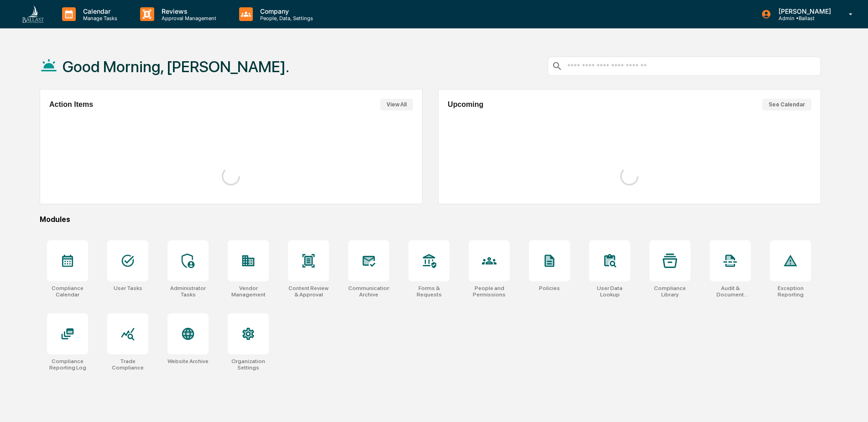 This screenshot has height=422, width=868. I want to click on div: Administrator Tasks, so click(188, 291).